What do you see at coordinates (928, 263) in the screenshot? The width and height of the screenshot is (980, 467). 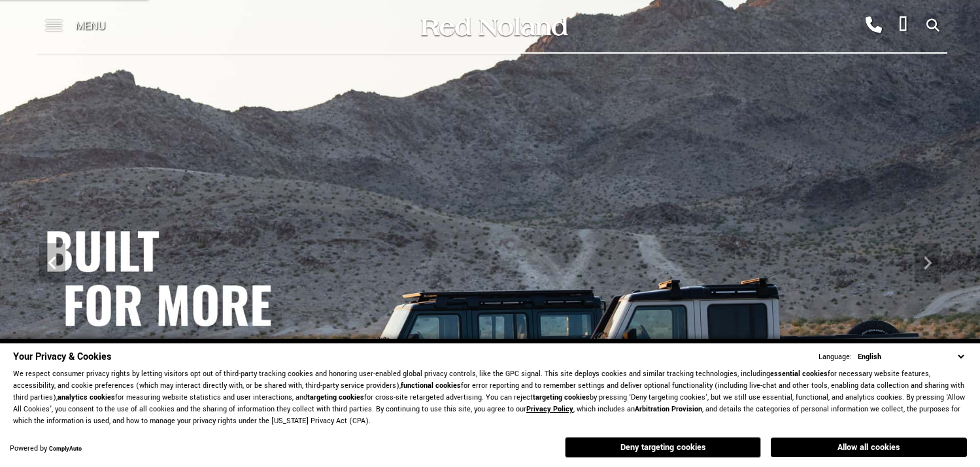 I see `div: Next` at bounding box center [928, 263].